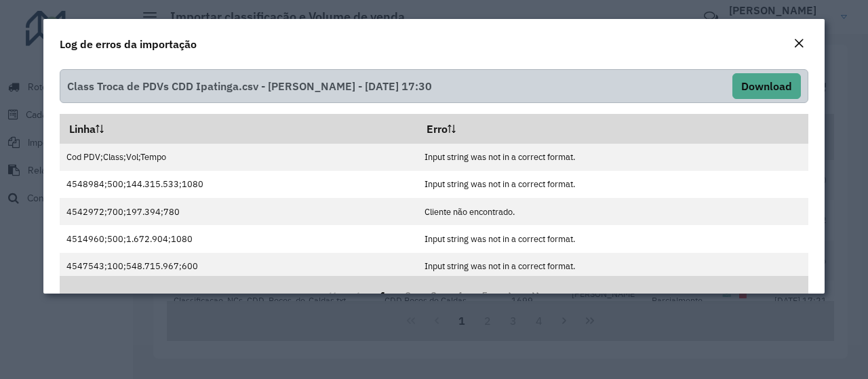 The height and width of the screenshot is (379, 868). I want to click on button: Last Page, so click(537, 296).